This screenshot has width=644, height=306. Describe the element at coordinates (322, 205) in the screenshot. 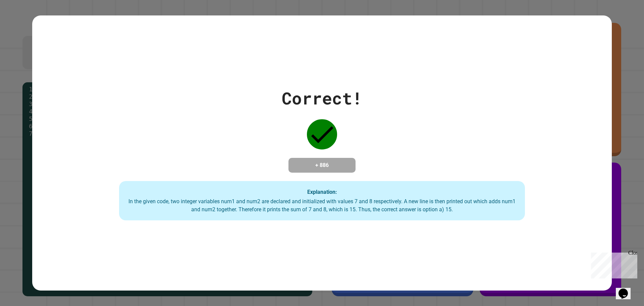

I see `div: In the given code, two integer variables num1 and num2 are declared and initialized with values 7...` at that location.